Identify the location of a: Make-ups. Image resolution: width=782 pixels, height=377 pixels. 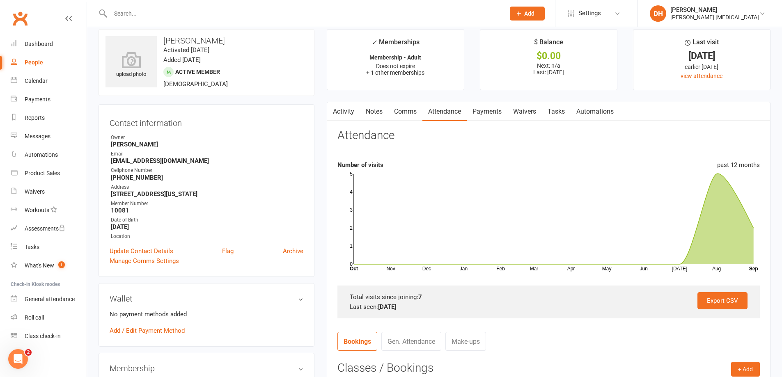
(465, 341).